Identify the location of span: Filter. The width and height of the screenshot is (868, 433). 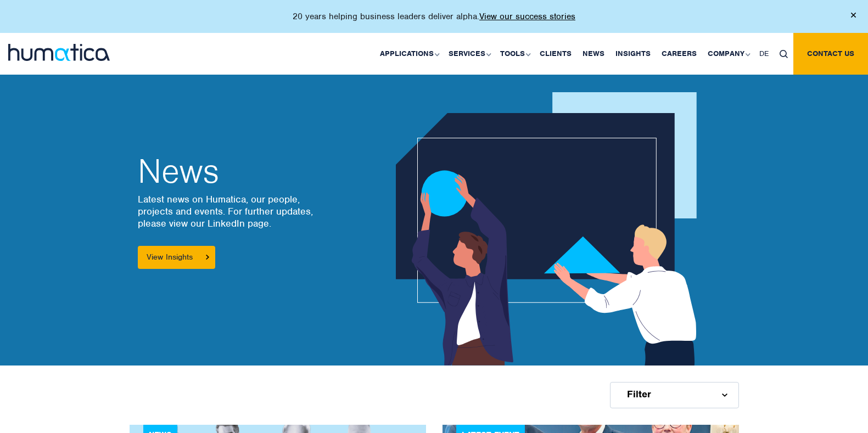
(639, 394).